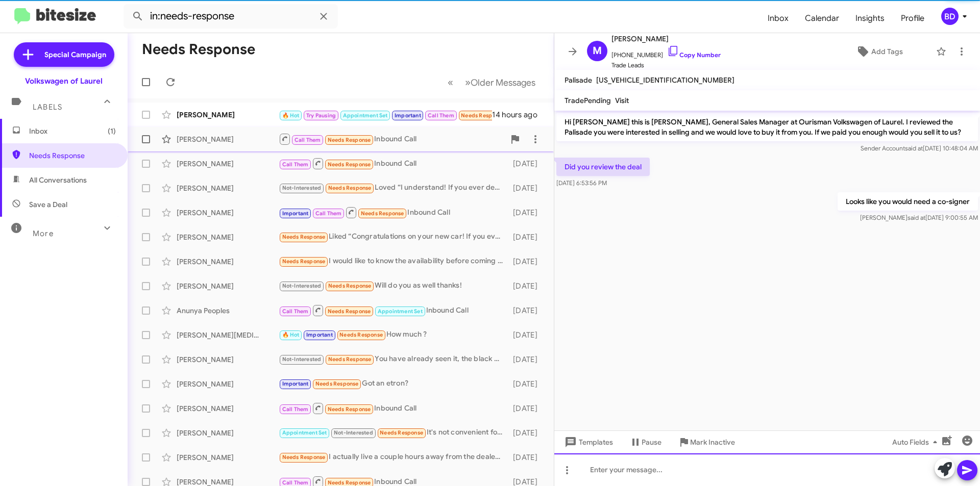 Image resolution: width=980 pixels, height=486 pixels. Describe the element at coordinates (587, 100) in the screenshot. I see `span: TradePending` at that location.